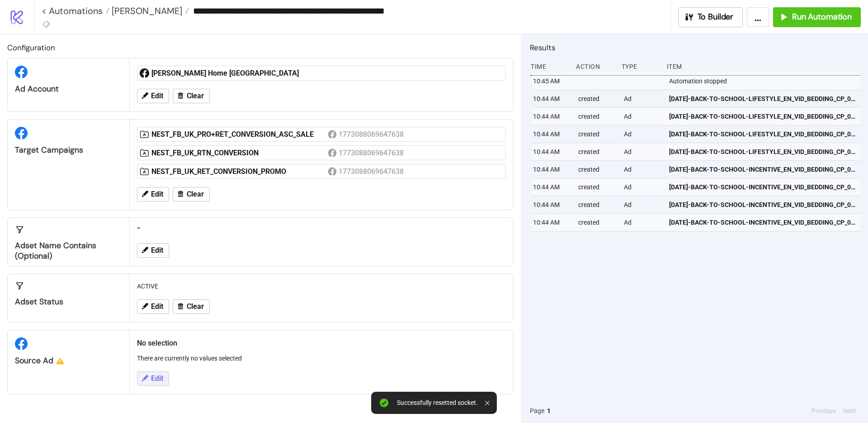 The width and height of the screenshot is (868, 423). What do you see at coordinates (240, 135) in the screenshot?
I see `div: NEST_FB_UK_PRO+RET_CONVERSION_ASC_SALE` at bounding box center [240, 135].